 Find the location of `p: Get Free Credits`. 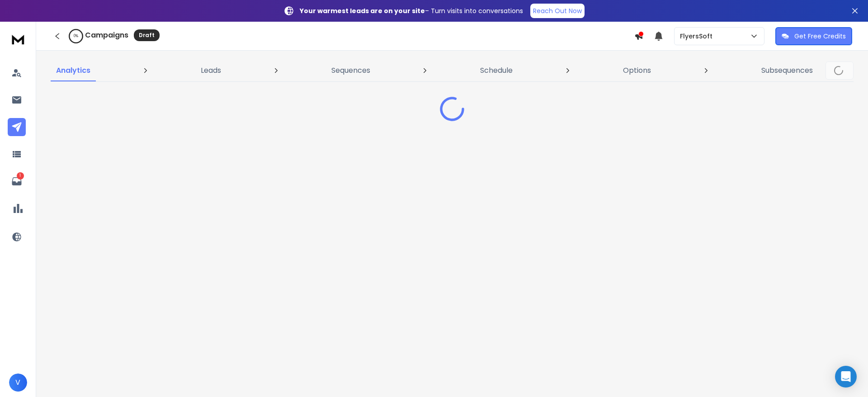

p: Get Free Credits is located at coordinates (820, 36).